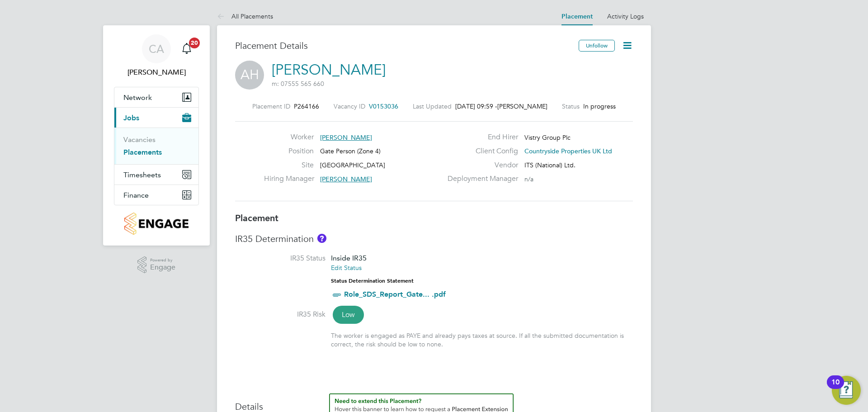 This screenshot has height=412, width=868. What do you see at coordinates (136, 195) in the screenshot?
I see `span: Finance` at bounding box center [136, 195].